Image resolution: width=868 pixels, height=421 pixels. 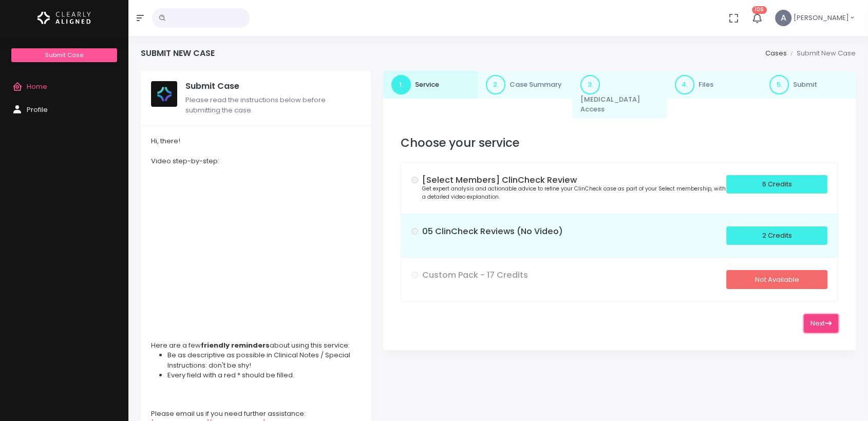 I want to click on span: 106, so click(x=760, y=10).